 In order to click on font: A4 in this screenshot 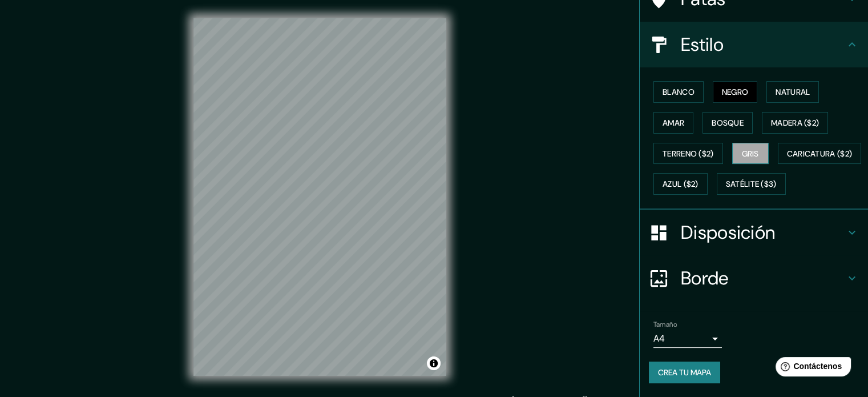, I will do `click(659, 338)`.